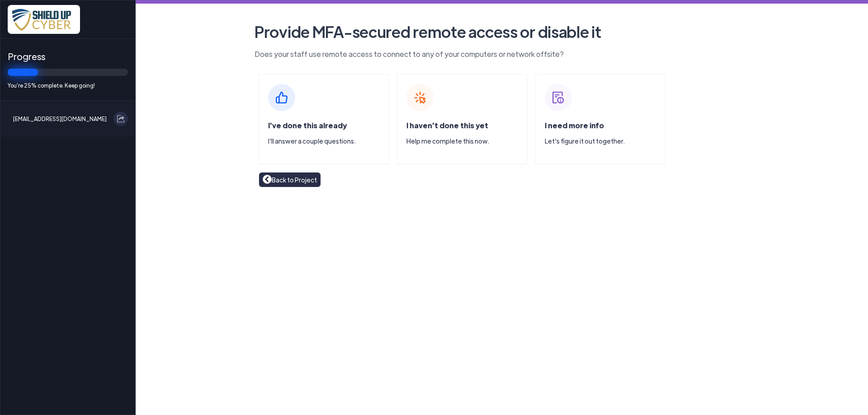  I want to click on p: Let's figure it out together., so click(605, 141).